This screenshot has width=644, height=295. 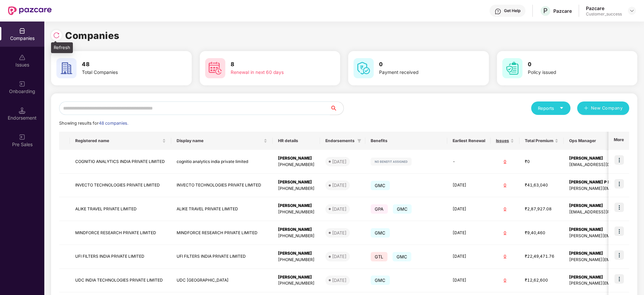 I want to click on td: MINDFORCE RESEARCH PRIVATE LIMITED, so click(x=222, y=233).